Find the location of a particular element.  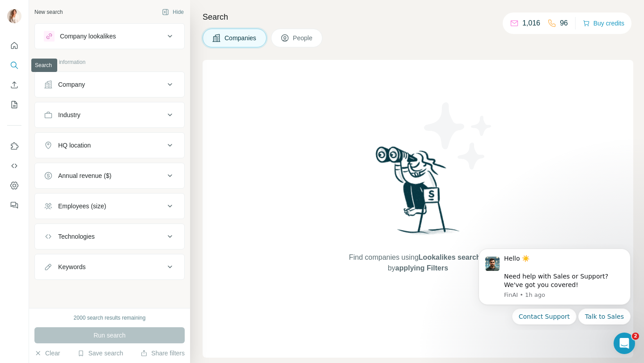

p: Company information is located at coordinates (110, 62).